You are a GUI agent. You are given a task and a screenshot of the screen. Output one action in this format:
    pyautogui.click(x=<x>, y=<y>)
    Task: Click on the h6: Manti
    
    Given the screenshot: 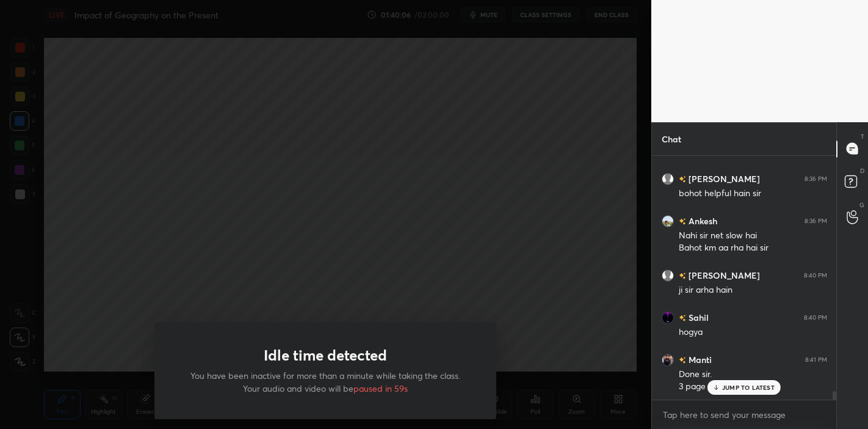 What is the action you would take?
    pyautogui.click(x=699, y=359)
    